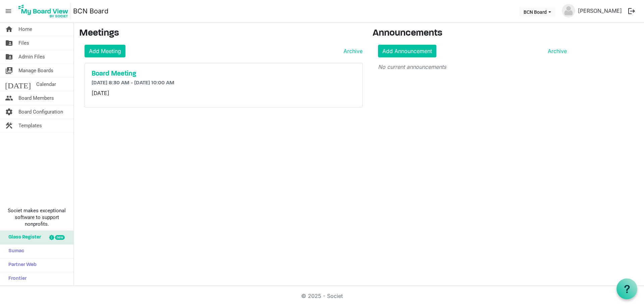 The width and height of the screenshot is (644, 306). Describe the element at coordinates (32, 57) in the screenshot. I see `span: Admin Files` at that location.